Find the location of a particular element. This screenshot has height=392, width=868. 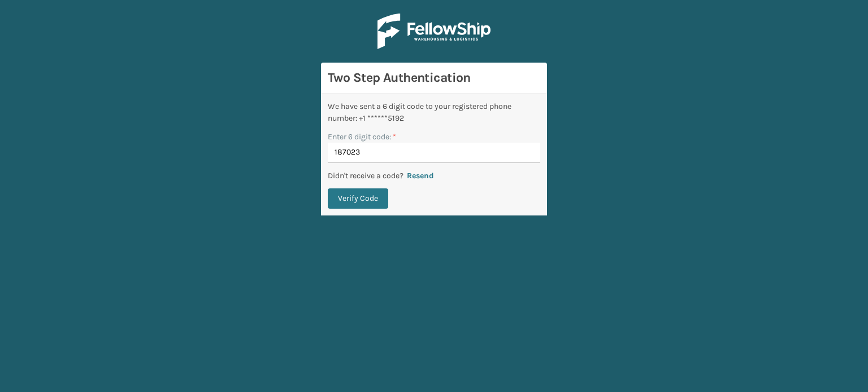

p: Didn't receive a code? is located at coordinates (365, 175).